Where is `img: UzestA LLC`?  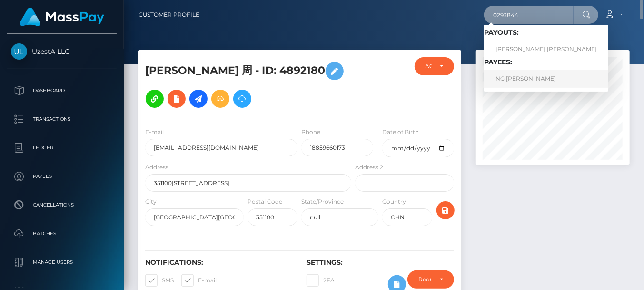 img: UzestA LLC is located at coordinates (19, 51).